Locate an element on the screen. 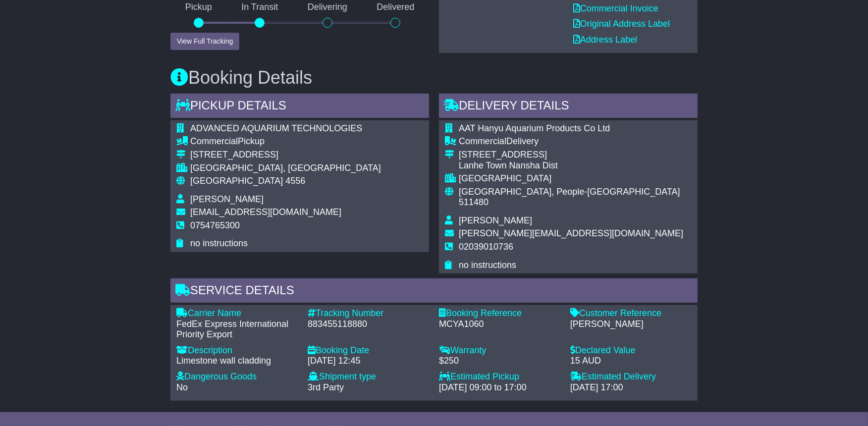 The image size is (868, 426). h3: Booking Details is located at coordinates (434, 77).